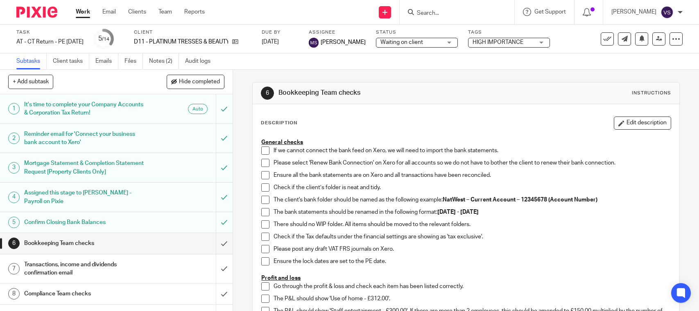 The width and height of the screenshot is (699, 311). Describe the element at coordinates (520, 200) in the screenshot. I see `strong: NatWest – Current Account – 12345678 (Account Number)` at that location.